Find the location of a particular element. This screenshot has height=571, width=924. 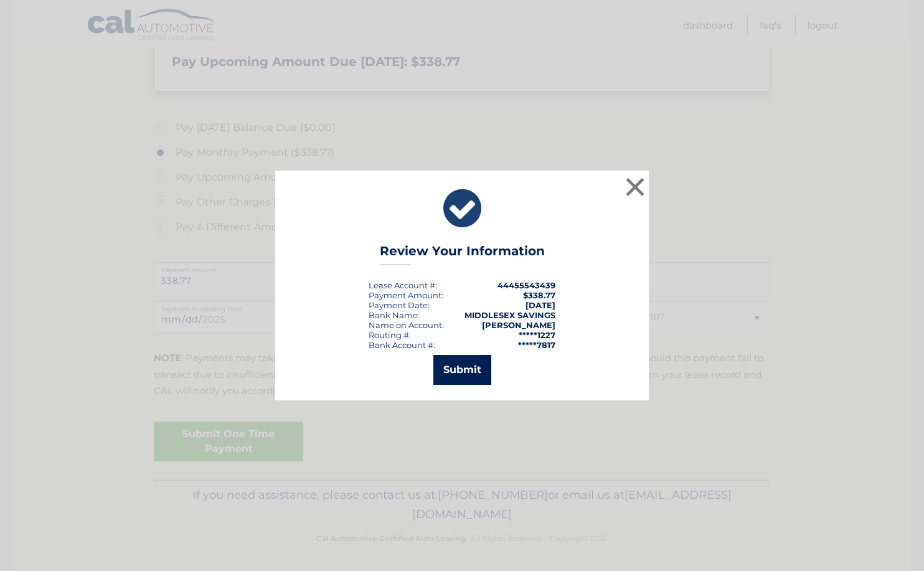

div: Bank Name: is located at coordinates (394, 315).